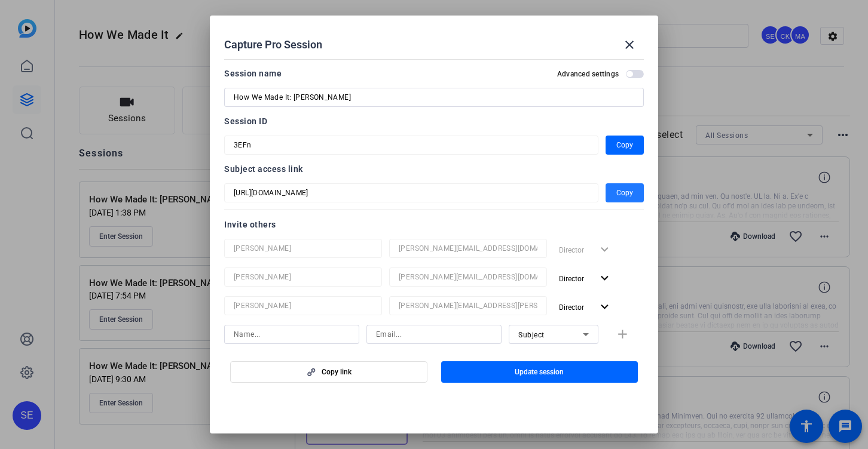 Image resolution: width=868 pixels, height=449 pixels. Describe the element at coordinates (587, 74) in the screenshot. I see `h2: Advanced settings` at that location.